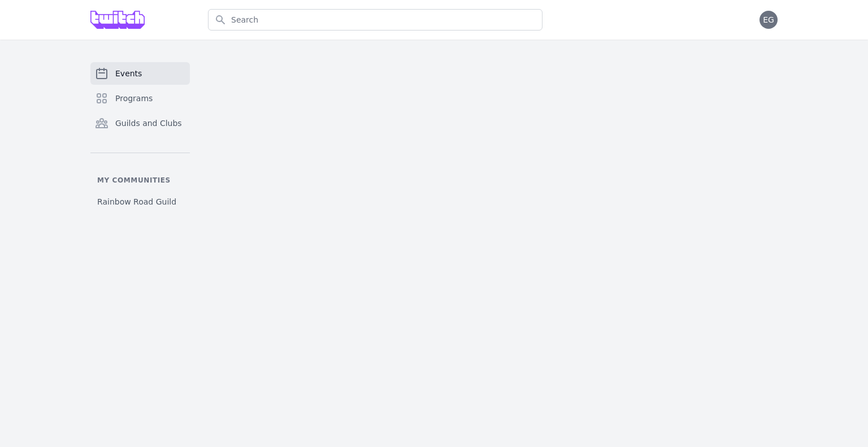 The image size is (868, 447). I want to click on a: Guilds and Clubs, so click(140, 123).